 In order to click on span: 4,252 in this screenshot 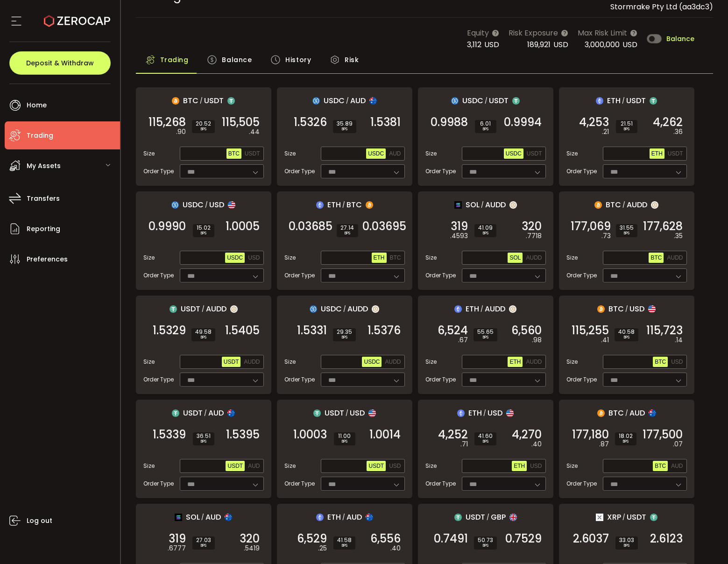, I will do `click(453, 435)`.